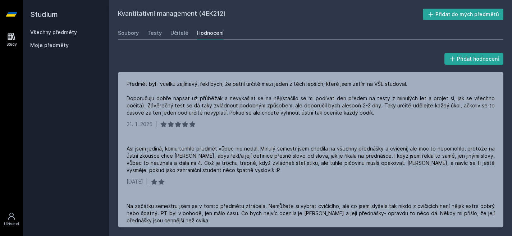 This screenshot has height=236, width=512. I want to click on div: Study, so click(12, 44).